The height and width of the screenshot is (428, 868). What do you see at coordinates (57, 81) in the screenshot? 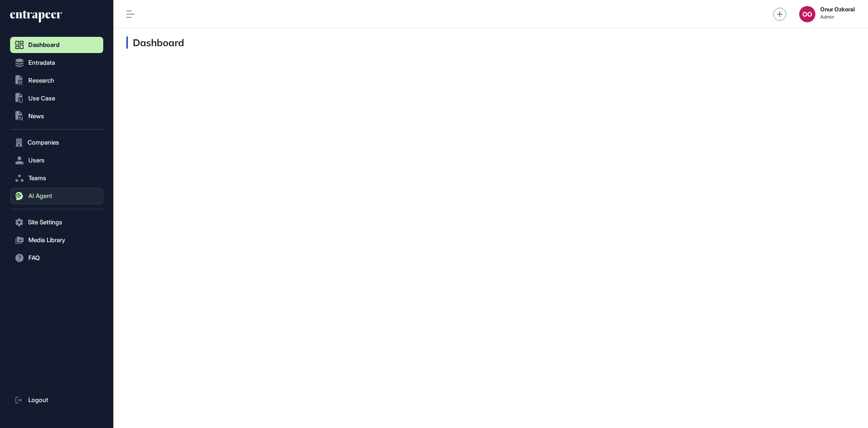
I see `button: Research` at bounding box center [57, 81].